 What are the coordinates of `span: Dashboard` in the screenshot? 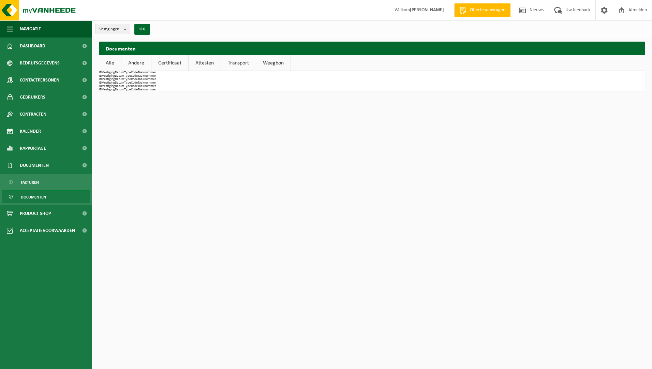 It's located at (32, 46).